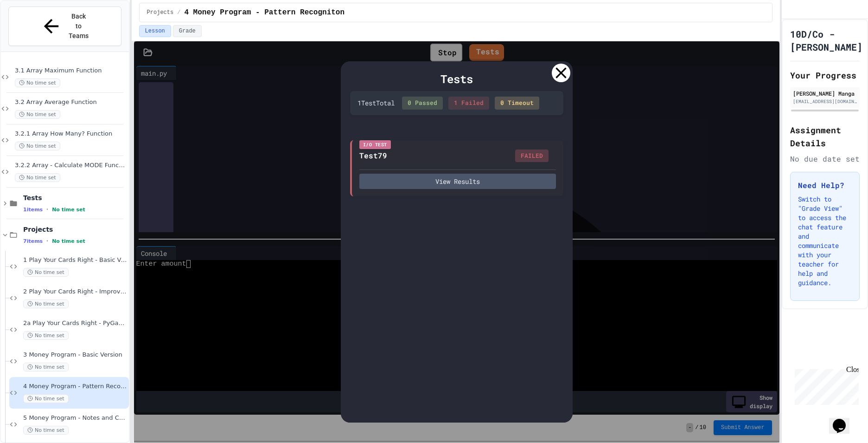 The height and width of the screenshot is (443, 868). I want to click on span: 2a Play Your Cards Right - PyGame, so click(75, 323).